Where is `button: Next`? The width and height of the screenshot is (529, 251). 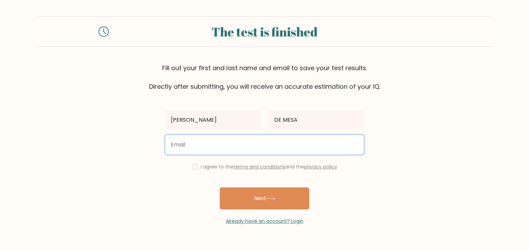 button: Next is located at coordinates (264, 199).